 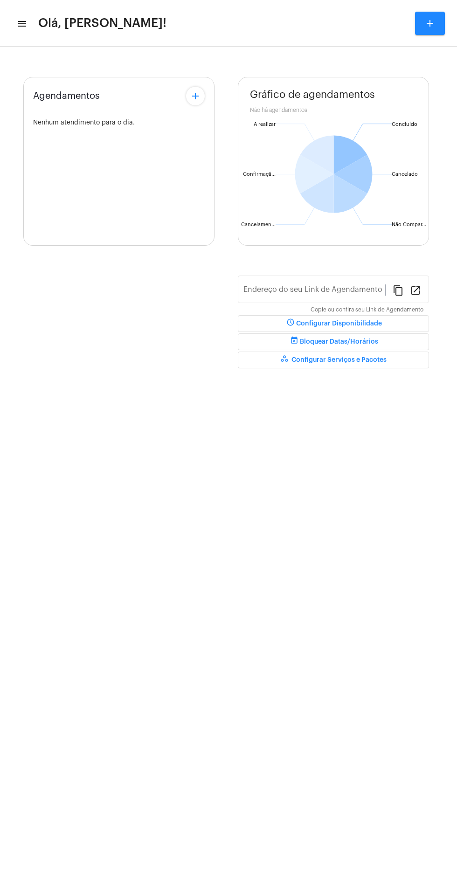 I want to click on input: Link, so click(x=314, y=292).